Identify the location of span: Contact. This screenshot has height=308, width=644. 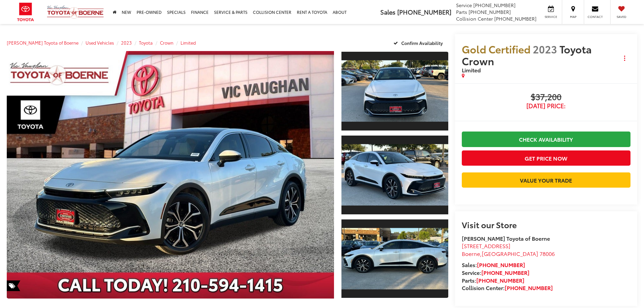
(596, 17).